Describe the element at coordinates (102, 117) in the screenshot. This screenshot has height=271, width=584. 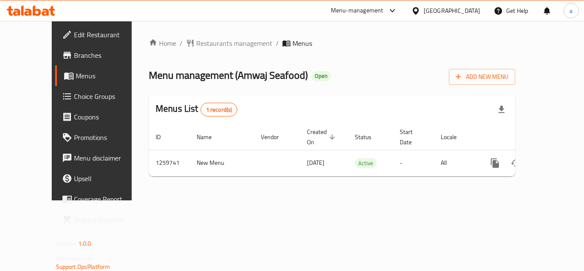
I see `a: Coupons` at that location.